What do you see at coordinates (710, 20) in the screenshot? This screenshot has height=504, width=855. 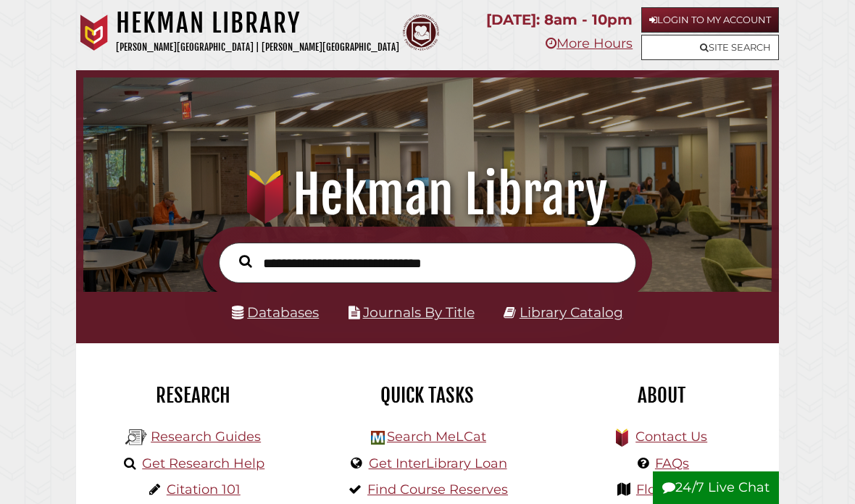 I see `a: Login to My Account` at bounding box center [710, 20].